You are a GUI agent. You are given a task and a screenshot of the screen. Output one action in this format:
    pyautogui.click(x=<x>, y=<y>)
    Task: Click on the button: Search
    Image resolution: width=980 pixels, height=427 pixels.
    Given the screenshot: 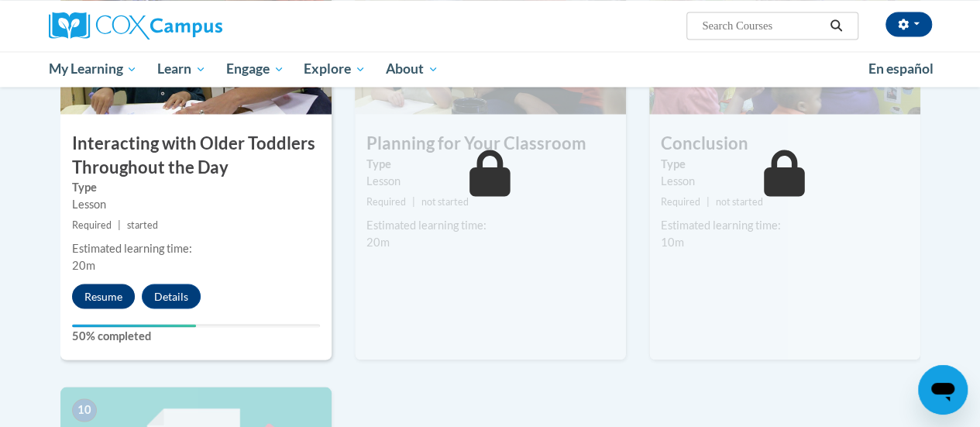 What is the action you would take?
    pyautogui.click(x=836, y=26)
    